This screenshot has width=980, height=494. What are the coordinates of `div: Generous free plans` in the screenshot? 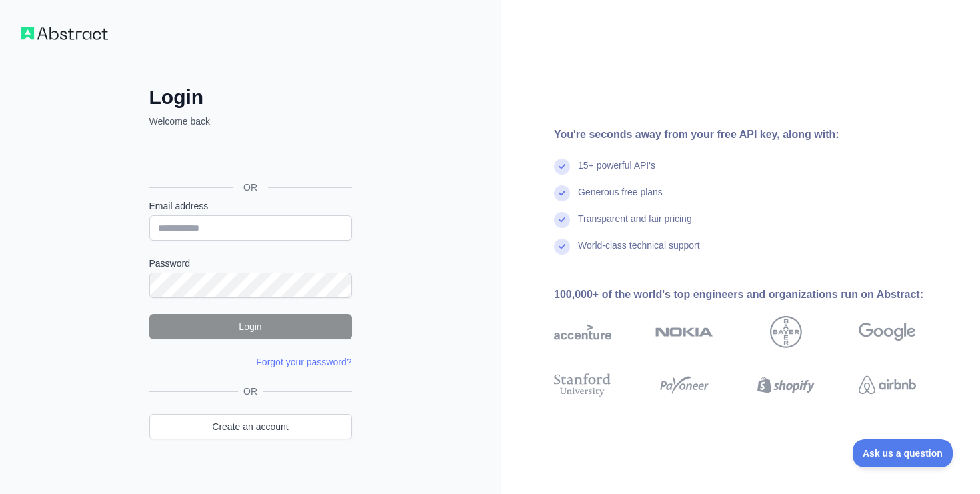 It's located at (619, 198).